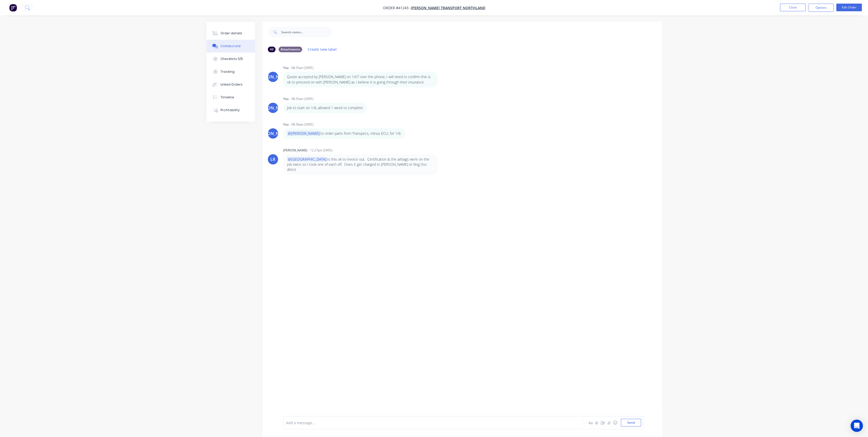  I want to click on div: Timeline, so click(227, 97).